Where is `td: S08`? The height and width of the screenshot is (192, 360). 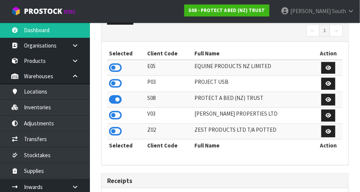 td: S08 is located at coordinates (169, 100).